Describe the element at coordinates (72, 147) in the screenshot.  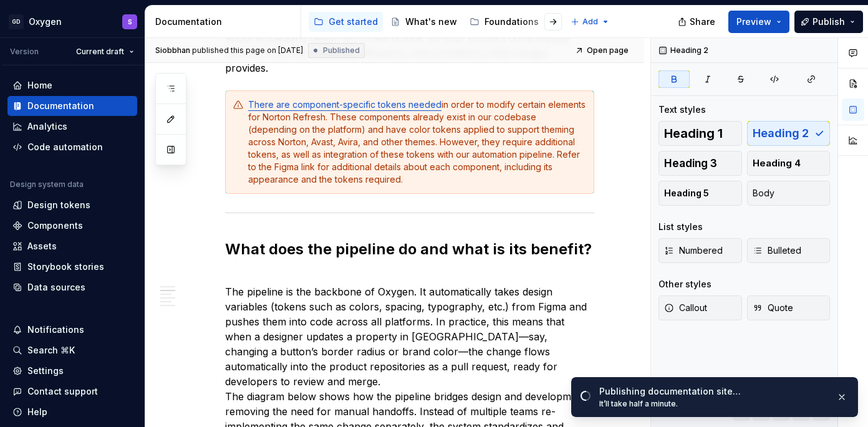
I see `a: Code automation` at that location.